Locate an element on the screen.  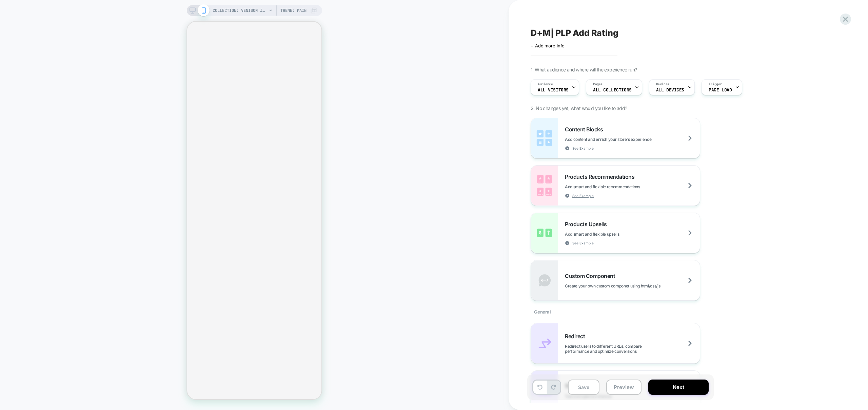
span: Redirect users to different URLs, compare performance and optimize conversions is located at coordinates (632, 349).